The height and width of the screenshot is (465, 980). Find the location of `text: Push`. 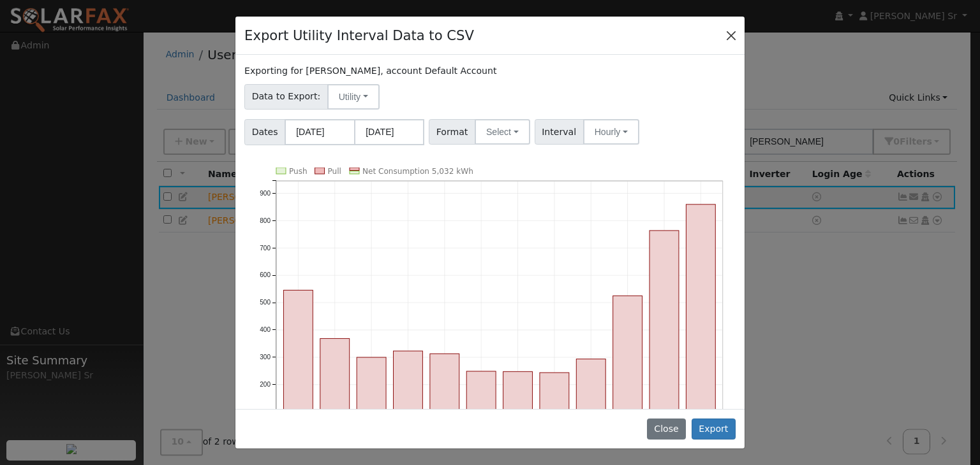

text: Push is located at coordinates (298, 171).